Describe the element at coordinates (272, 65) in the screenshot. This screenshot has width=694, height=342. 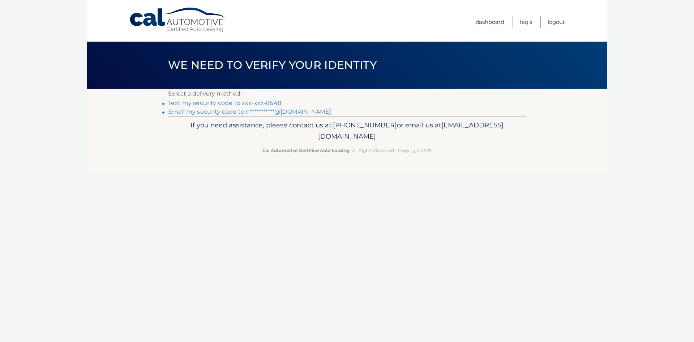
I see `span: We need to verify your identity` at that location.